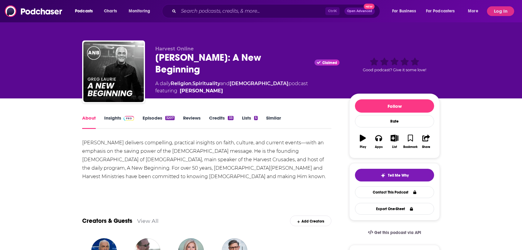 This screenshot has height=250, width=522. Describe the element at coordinates (473, 11) in the screenshot. I see `span: More` at that location.